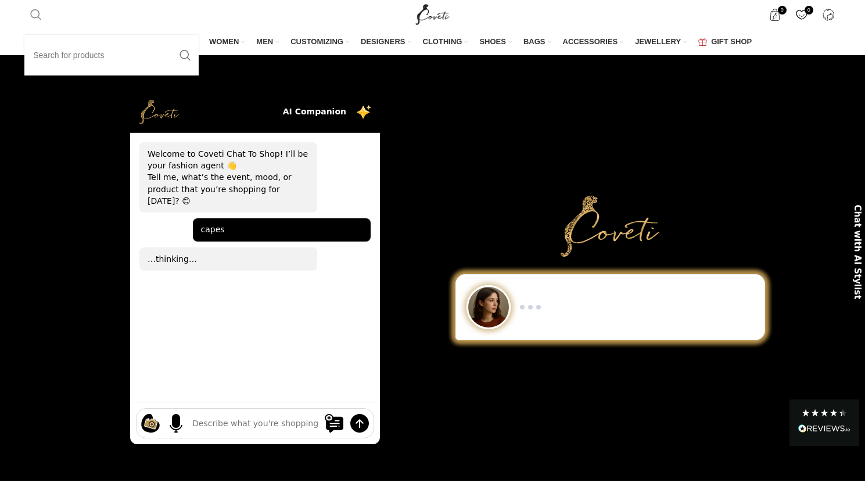 Image resolution: width=865 pixels, height=504 pixels. What do you see at coordinates (825, 429) in the screenshot?
I see `div: REVIEWS.io` at bounding box center [825, 429].